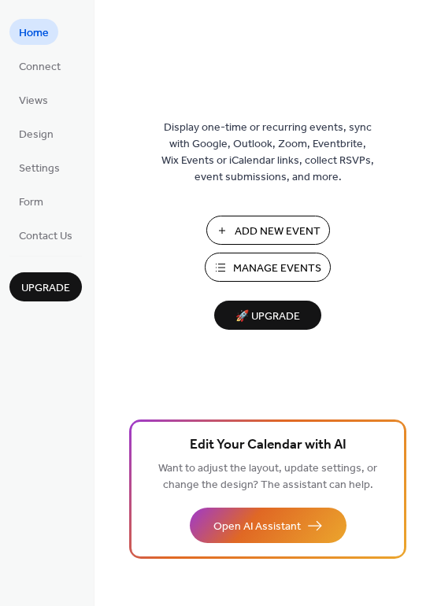 The width and height of the screenshot is (441, 606). Describe the element at coordinates (39, 65) in the screenshot. I see `a: Connect` at that location.